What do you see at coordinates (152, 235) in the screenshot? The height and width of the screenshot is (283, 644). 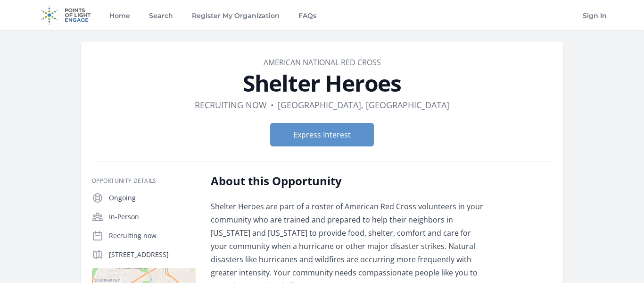 I see `p: Recruiting now` at bounding box center [152, 235].